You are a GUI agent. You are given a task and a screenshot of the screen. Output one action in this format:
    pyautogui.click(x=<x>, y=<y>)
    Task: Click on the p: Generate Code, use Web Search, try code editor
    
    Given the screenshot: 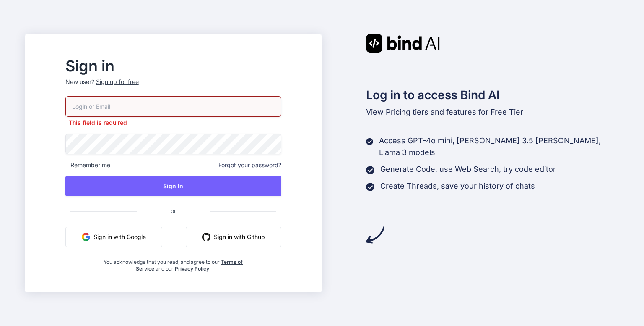 What is the action you would take?
    pyautogui.click(x=468, y=169)
    